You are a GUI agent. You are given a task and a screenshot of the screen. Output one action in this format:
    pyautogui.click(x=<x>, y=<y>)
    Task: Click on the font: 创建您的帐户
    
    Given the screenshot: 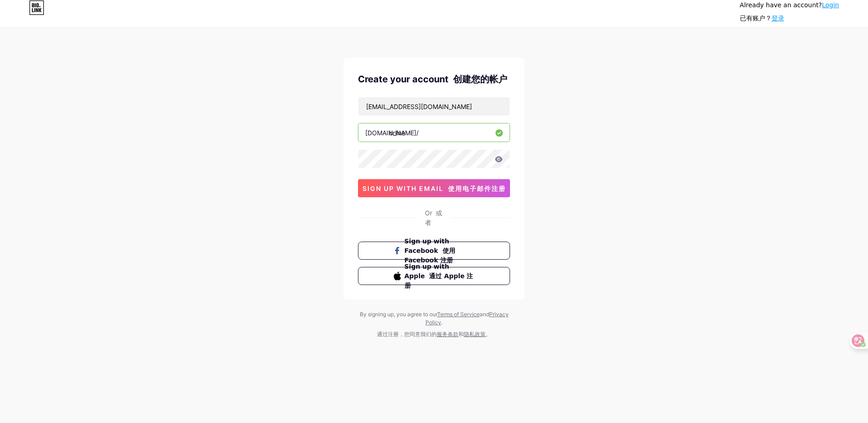 What is the action you would take?
    pyautogui.click(x=480, y=79)
    